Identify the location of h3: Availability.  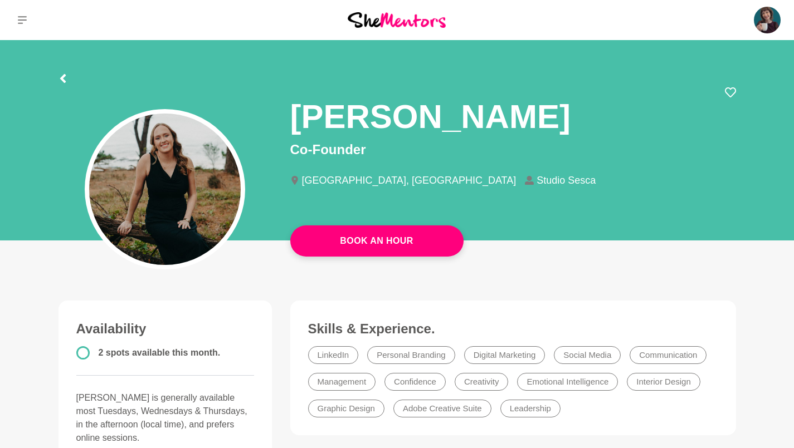
(165, 329).